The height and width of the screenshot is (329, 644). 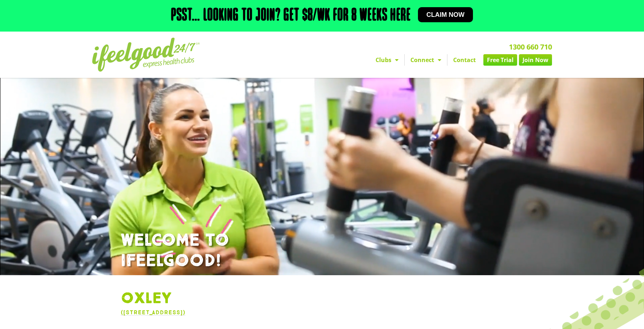 What do you see at coordinates (403, 60) in the screenshot?
I see `nav: Menu` at bounding box center [403, 60].